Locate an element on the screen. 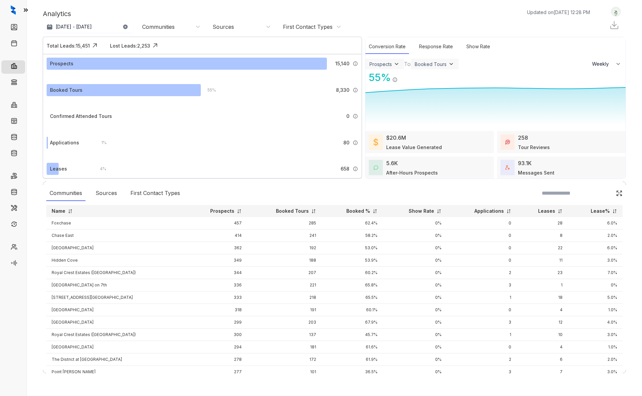 The height and width of the screenshot is (396, 642). div: Lease Value Generated is located at coordinates (414, 147).